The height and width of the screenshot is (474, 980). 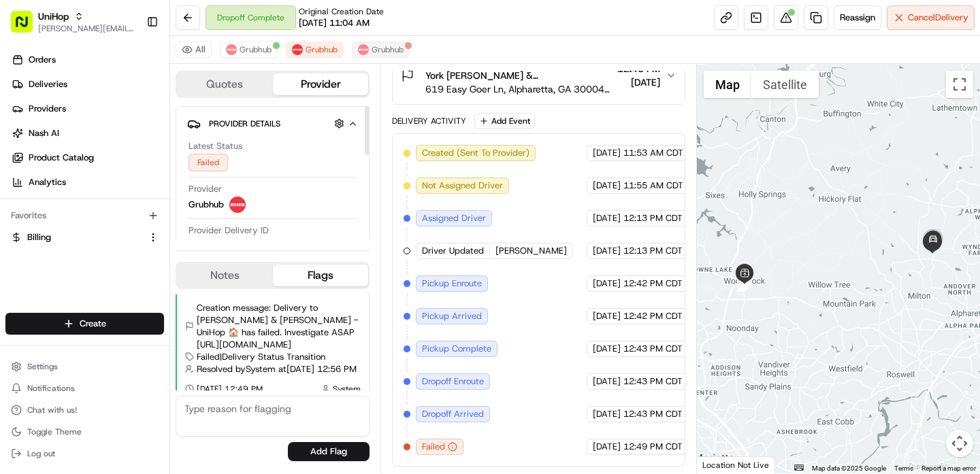 What do you see at coordinates (76, 237) in the screenshot?
I see `a: Billing` at bounding box center [76, 237].